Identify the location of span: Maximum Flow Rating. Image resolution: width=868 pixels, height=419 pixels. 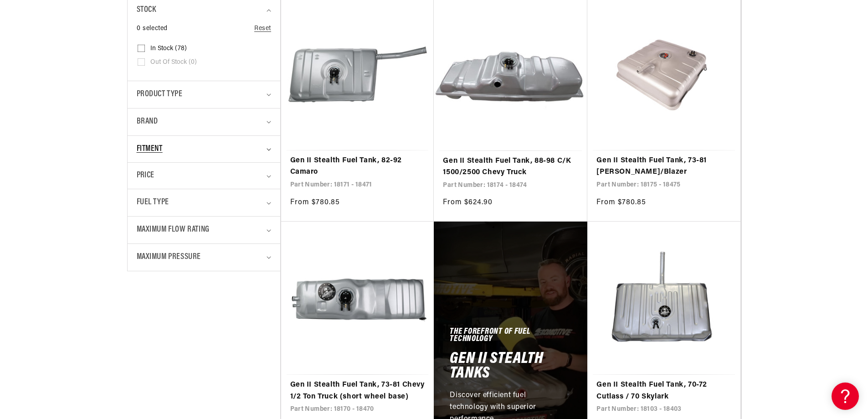
(173, 230).